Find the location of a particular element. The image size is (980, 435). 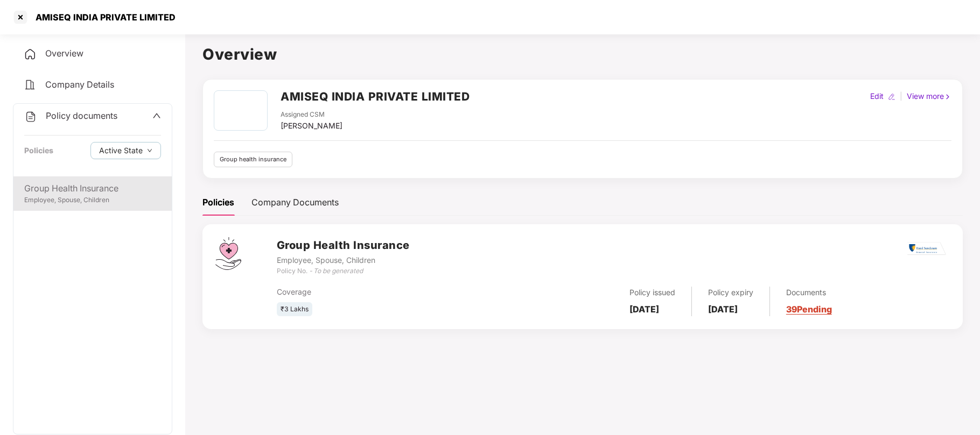

i: To be generated is located at coordinates (338, 270).